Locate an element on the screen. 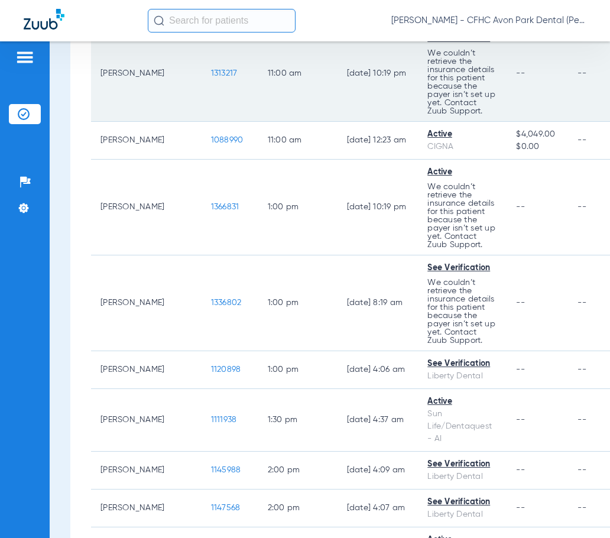  span: $0.00 is located at coordinates (537, 147).